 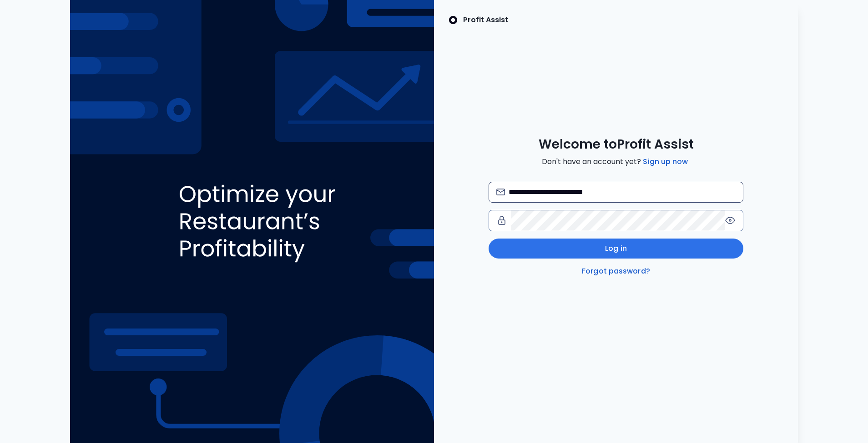 What do you see at coordinates (615, 162) in the screenshot?
I see `span: Don't have an account yet?` at bounding box center [615, 162].